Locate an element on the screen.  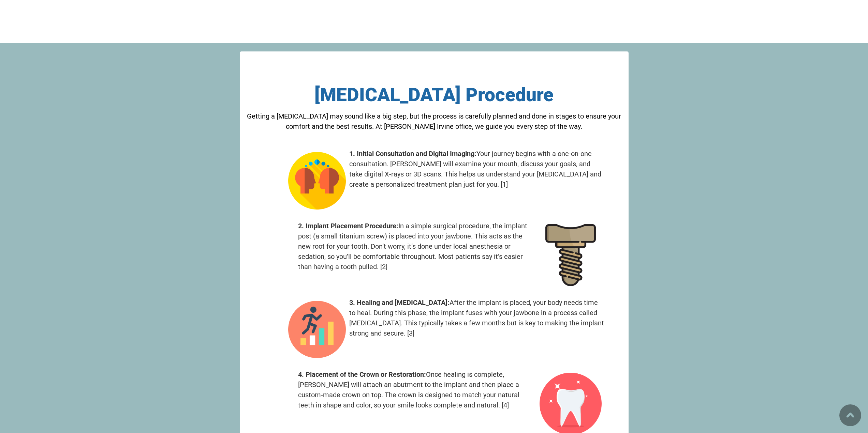
b: 1. Initial Consultation and Digital Imaging: is located at coordinates (412, 154).